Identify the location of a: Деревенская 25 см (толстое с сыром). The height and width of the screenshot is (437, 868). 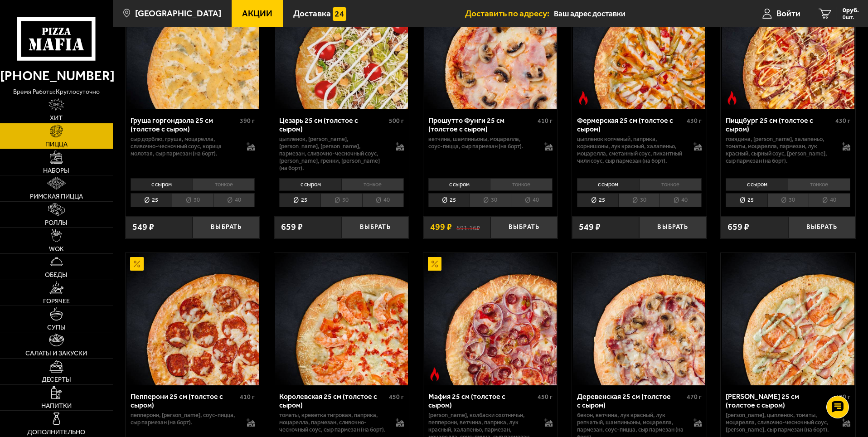
(639, 319).